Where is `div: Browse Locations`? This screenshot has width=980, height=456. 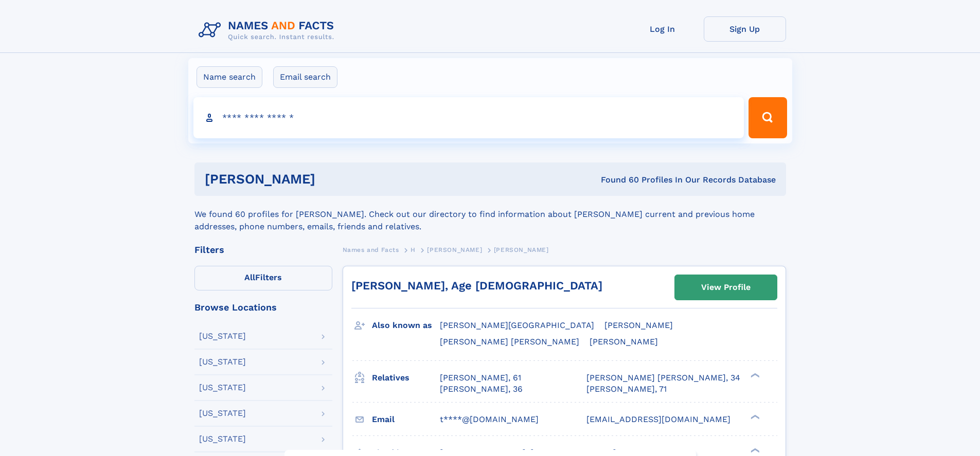
div: Browse Locations is located at coordinates (263, 307).